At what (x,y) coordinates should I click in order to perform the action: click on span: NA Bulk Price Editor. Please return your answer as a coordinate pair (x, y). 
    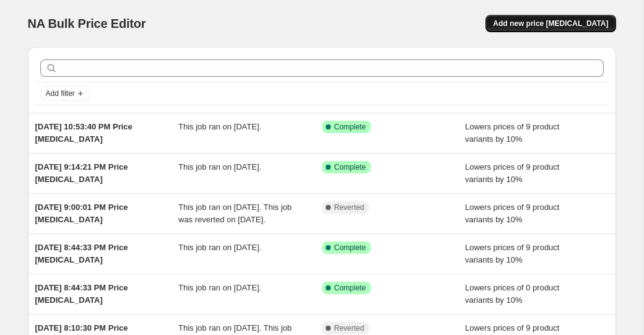
    Looking at the image, I should click on (87, 24).